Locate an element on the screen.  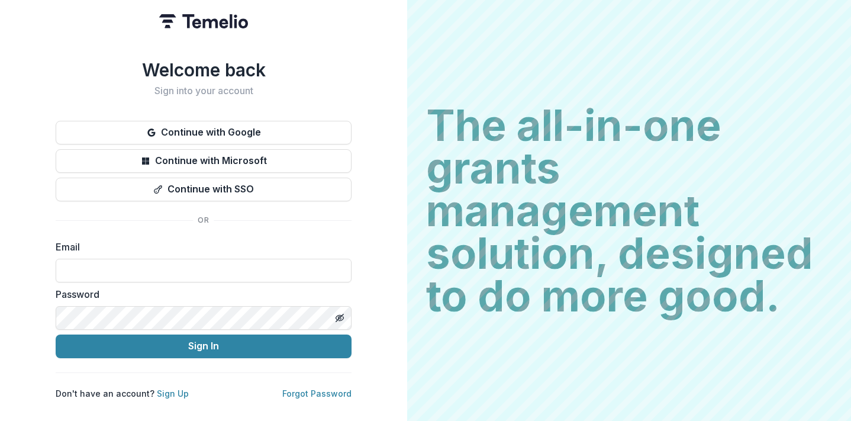
label: Password is located at coordinates (200, 294).